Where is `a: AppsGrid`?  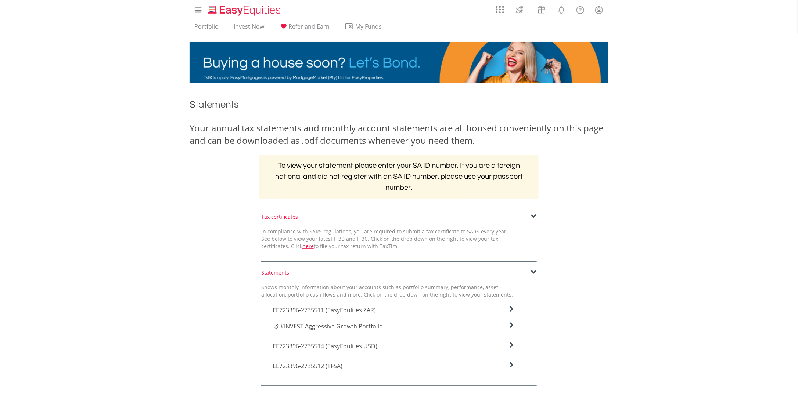
a: AppsGrid is located at coordinates (500, 8).